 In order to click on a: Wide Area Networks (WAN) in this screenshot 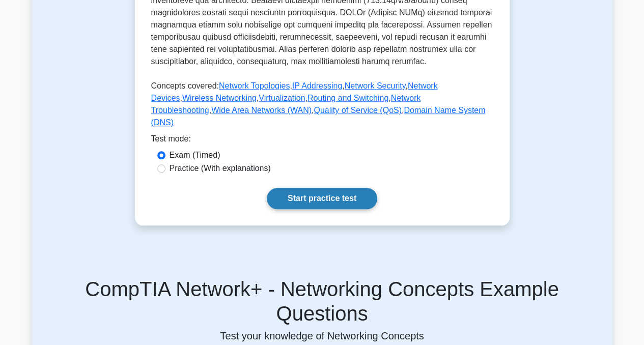, I will do `click(261, 110)`.